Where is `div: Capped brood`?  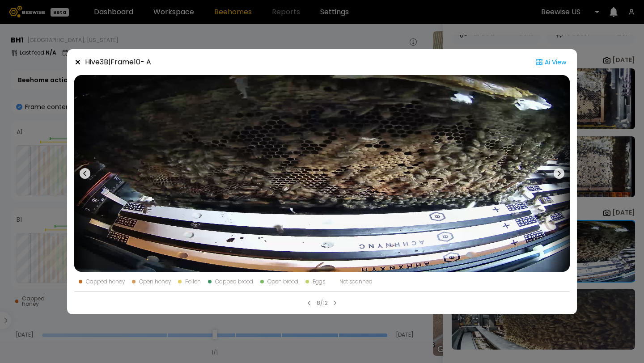 div: Capped brood is located at coordinates (234, 282).